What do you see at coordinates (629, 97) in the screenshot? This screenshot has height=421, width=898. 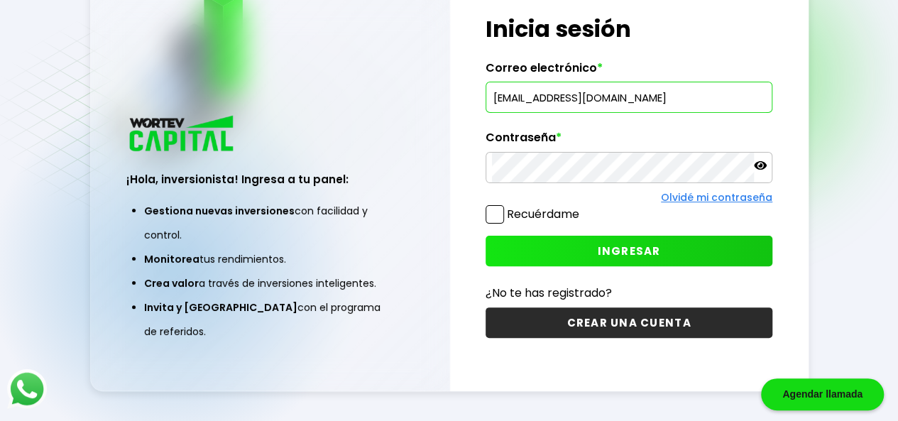 I see `input: hola@wortev.capital` at bounding box center [629, 97].